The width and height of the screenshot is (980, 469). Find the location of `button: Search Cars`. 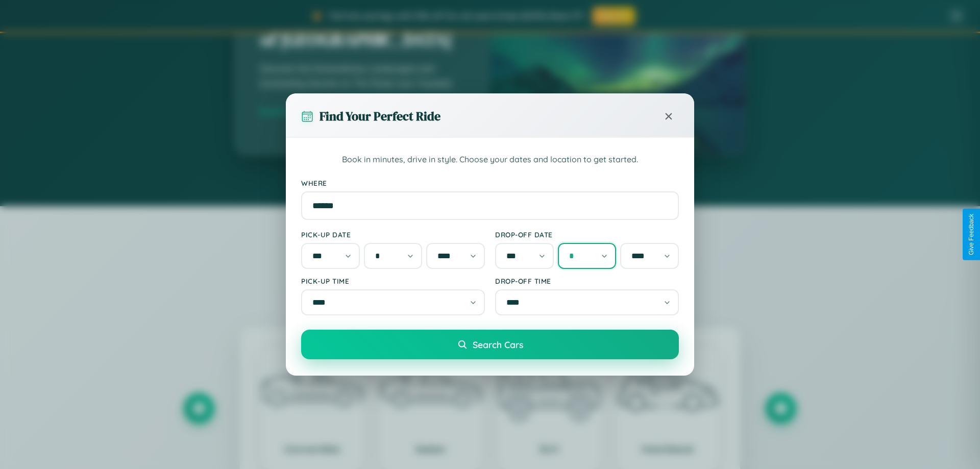

button: Search Cars is located at coordinates (490, 345).